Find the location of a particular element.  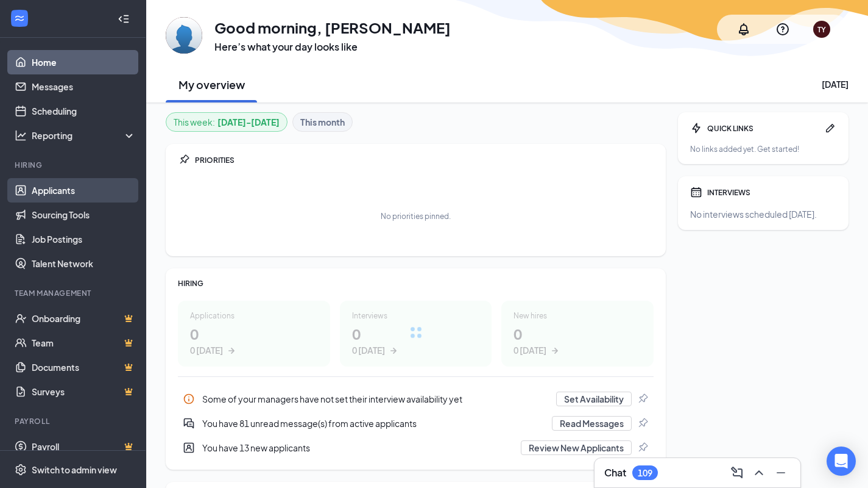

svg: Info is located at coordinates (189, 398).